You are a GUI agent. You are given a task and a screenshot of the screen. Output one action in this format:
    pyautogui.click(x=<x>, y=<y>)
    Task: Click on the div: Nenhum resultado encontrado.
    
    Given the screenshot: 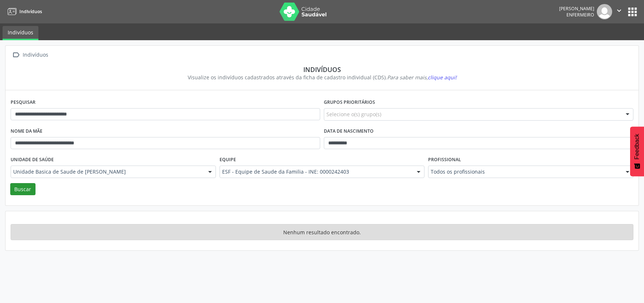 What is the action you would take?
    pyautogui.click(x=322, y=232)
    